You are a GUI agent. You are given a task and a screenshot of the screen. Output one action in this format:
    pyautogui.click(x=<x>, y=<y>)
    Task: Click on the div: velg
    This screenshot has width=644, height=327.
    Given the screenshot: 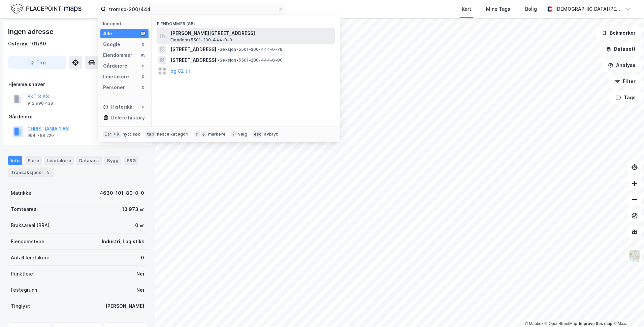 What is the action you would take?
    pyautogui.click(x=242, y=134)
    